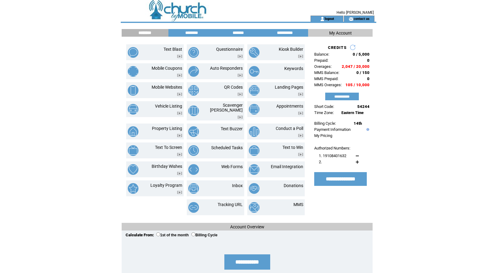 This screenshot has height=273, width=497. Describe the element at coordinates (227, 148) in the screenshot. I see `a: Scheduled Tasks` at that location.